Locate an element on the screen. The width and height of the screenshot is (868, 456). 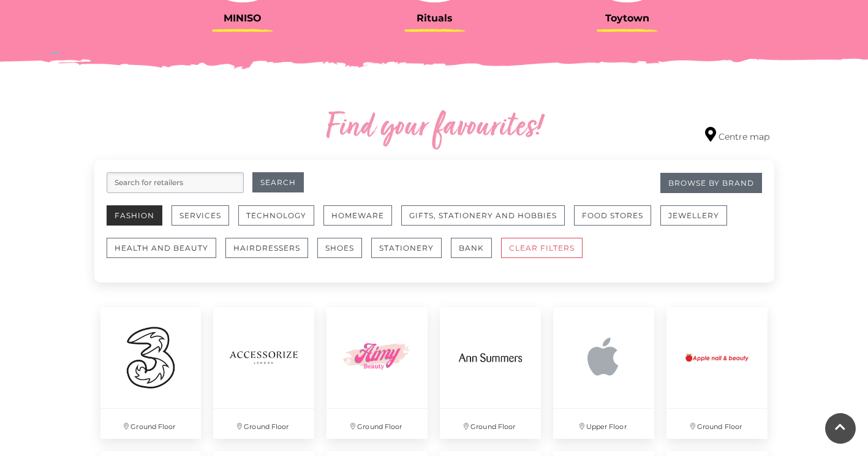
p: Upper Floor is located at coordinates (604, 424).